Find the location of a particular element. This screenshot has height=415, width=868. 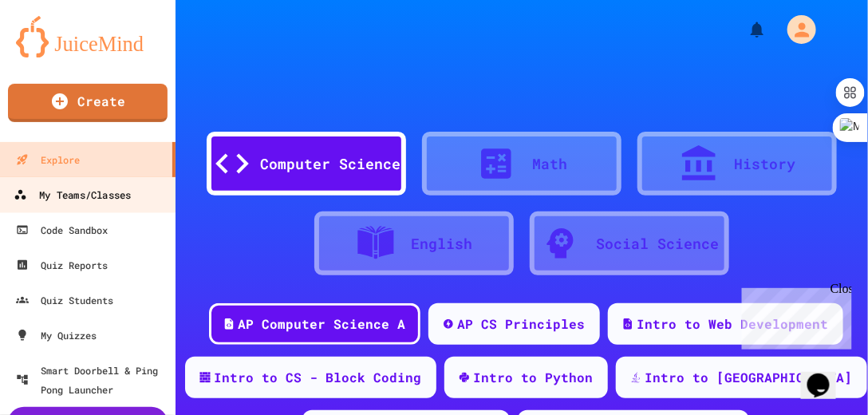

div: Smart Doorbell & Ping Pong Launcher is located at coordinates (92, 380).